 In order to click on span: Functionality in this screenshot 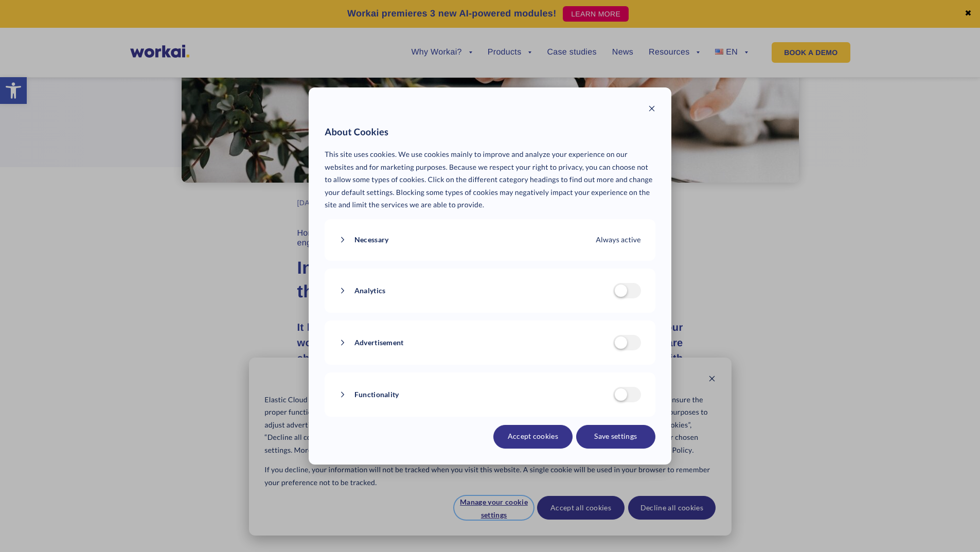, I will do `click(376, 394)`.